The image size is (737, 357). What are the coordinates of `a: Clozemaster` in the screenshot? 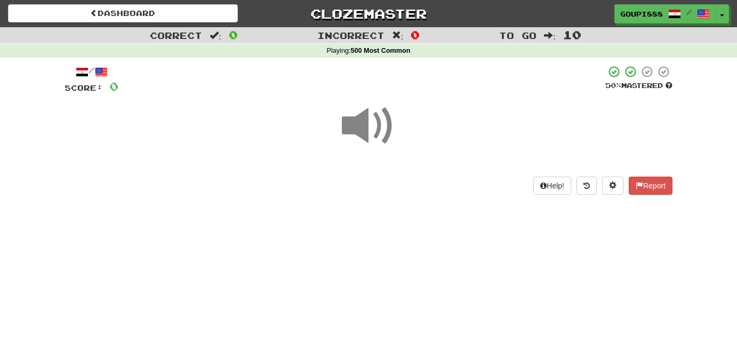 It's located at (369, 13).